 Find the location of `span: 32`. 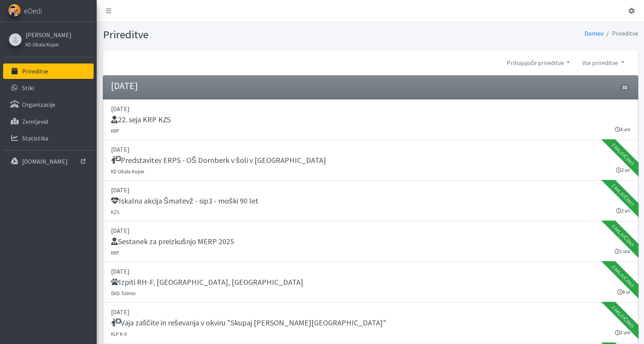

span: 32 is located at coordinates (624, 87).